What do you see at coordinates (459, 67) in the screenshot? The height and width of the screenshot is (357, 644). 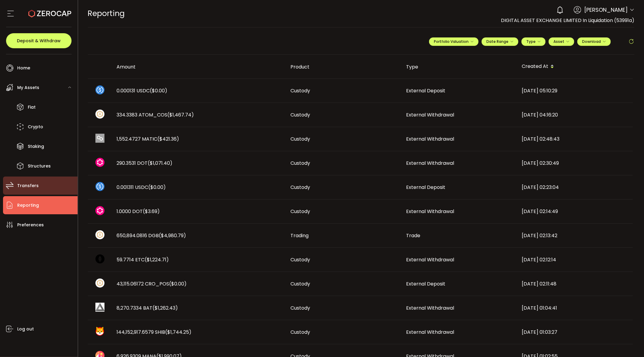 I see `div: Type` at bounding box center [459, 67].